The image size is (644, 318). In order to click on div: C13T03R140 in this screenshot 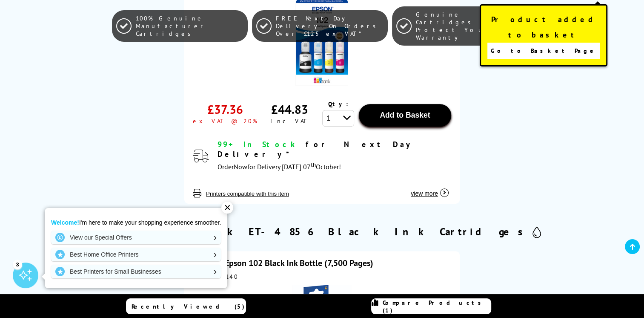, I will do `click(322, 276)`.